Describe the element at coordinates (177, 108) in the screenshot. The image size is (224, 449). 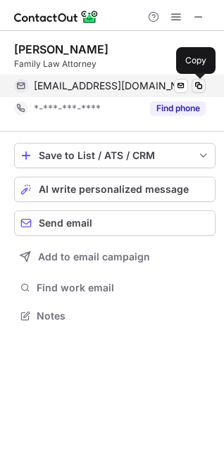
I see `button: Reveal Button` at that location.